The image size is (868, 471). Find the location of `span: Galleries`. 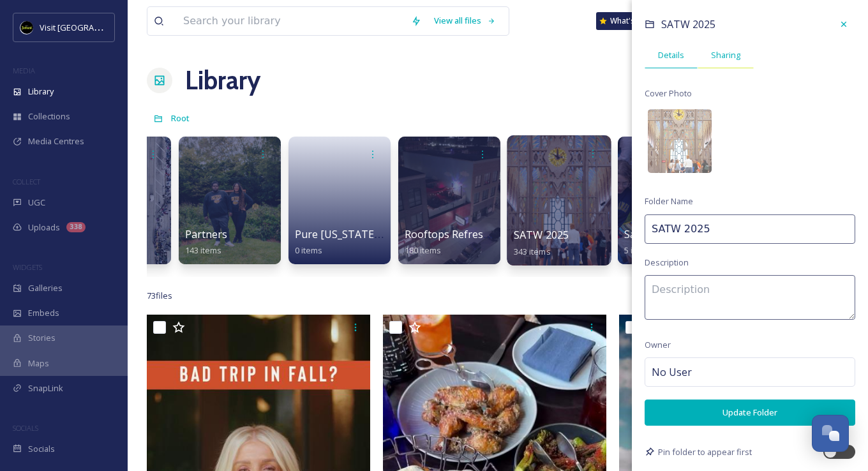

span: Galleries is located at coordinates (45, 288).